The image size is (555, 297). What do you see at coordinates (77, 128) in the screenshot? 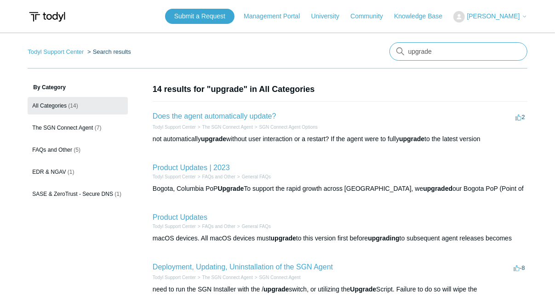
I see `a: The SGN Connect Agent (7)` at bounding box center [77, 128].